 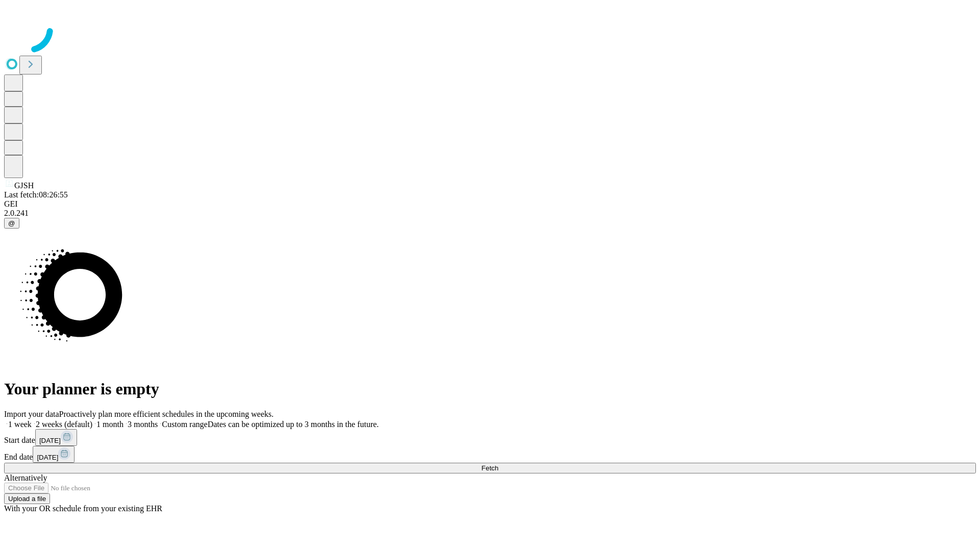 I want to click on span: GJSH, so click(x=24, y=186).